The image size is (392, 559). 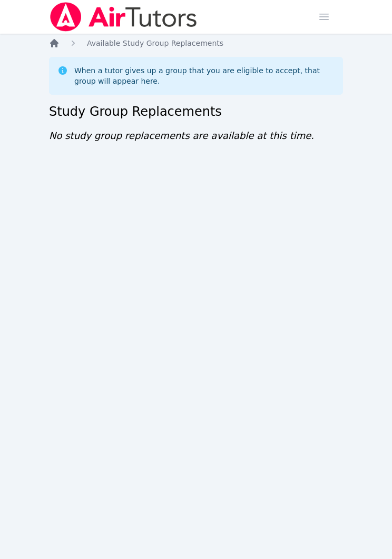 What do you see at coordinates (196, 112) in the screenshot?
I see `h2: Study Group Replacements` at bounding box center [196, 112].